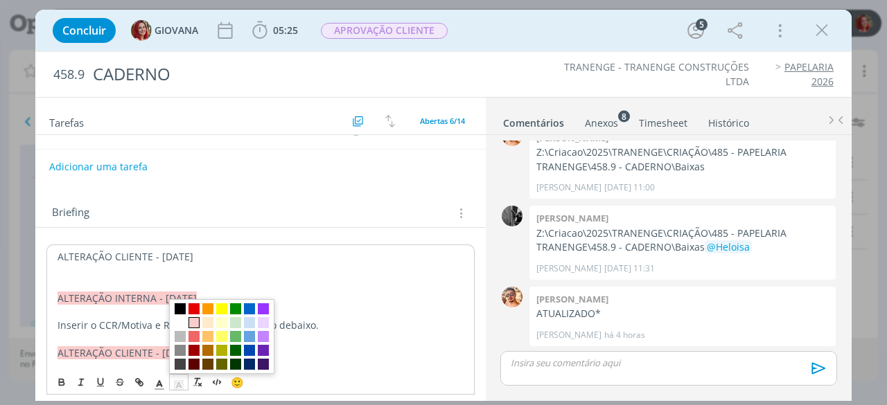 The height and width of the screenshot is (405, 887). Describe the element at coordinates (384, 30) in the screenshot. I see `button: APROVAÇÃO CLIENTE` at that location.